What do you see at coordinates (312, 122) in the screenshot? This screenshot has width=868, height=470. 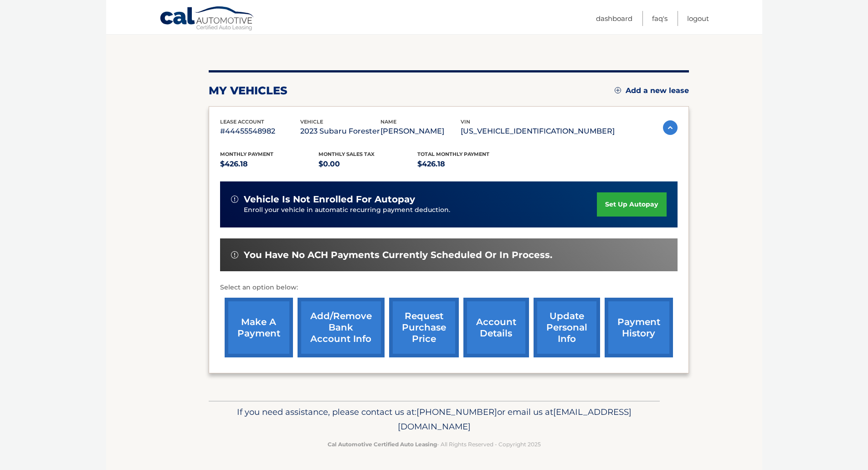 I see `span: vehicle` at bounding box center [312, 122].